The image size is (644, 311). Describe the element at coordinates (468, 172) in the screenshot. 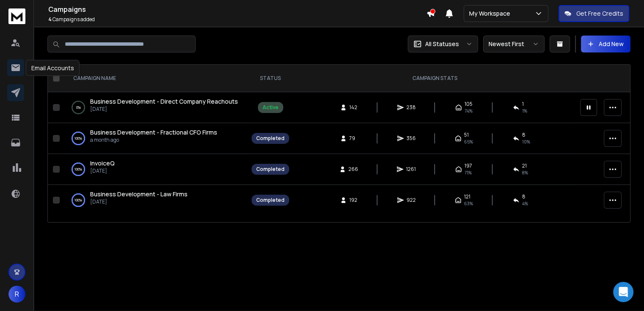

I see `span: 71 %` at that location.